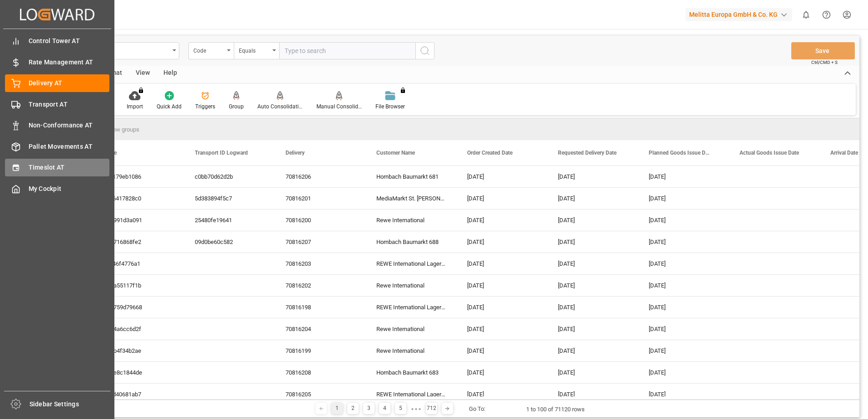 The image size is (868, 419). I want to click on a: Non-Conformance AT, so click(57, 125).